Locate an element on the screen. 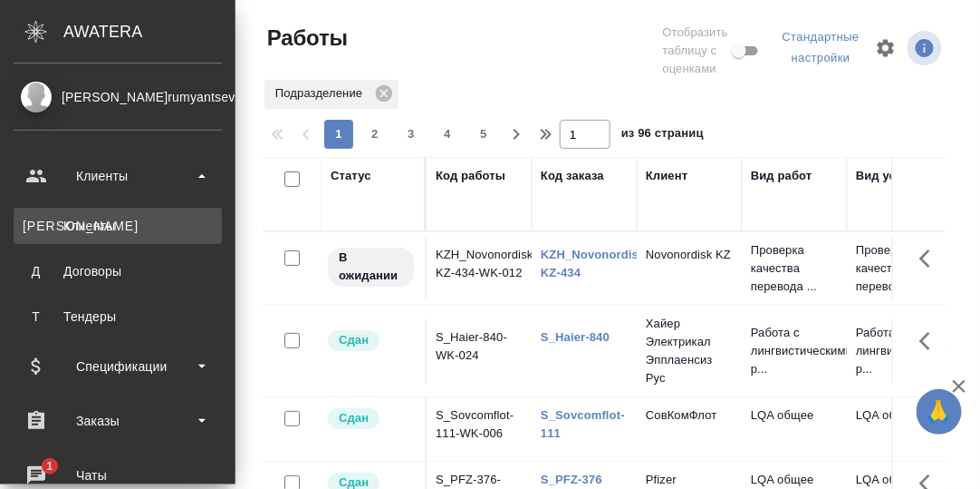  a: ТТендеры is located at coordinates (118, 316).